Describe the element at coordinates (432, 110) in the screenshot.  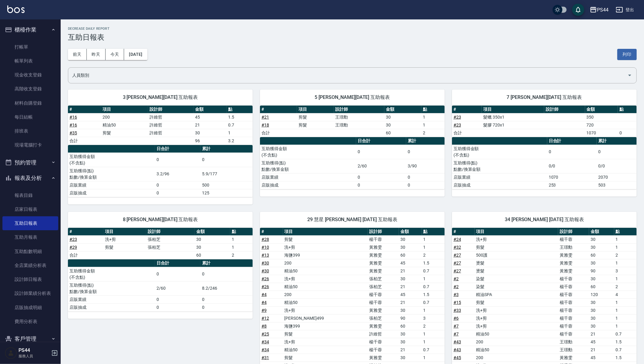
I see `th: 點` at that location.